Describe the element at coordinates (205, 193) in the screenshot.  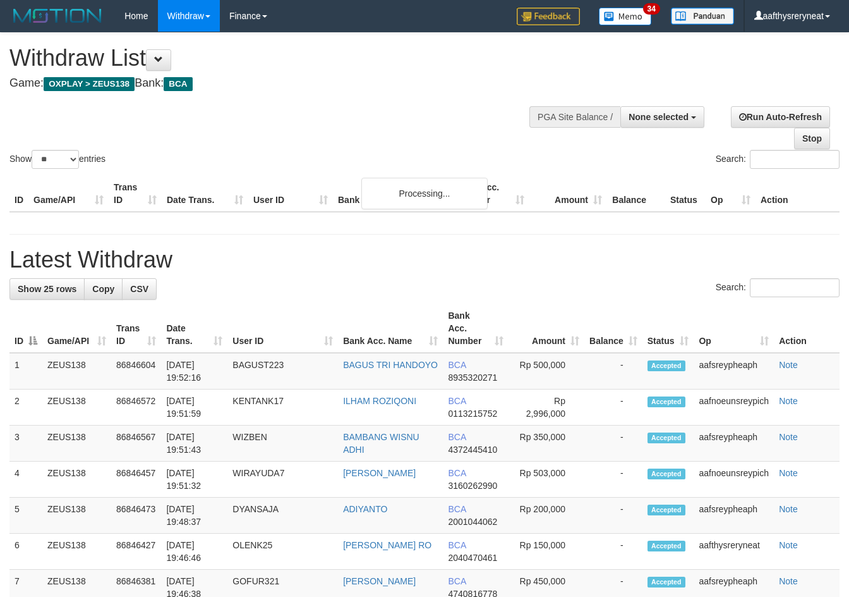
I see `th: Date Trans.` at that location.